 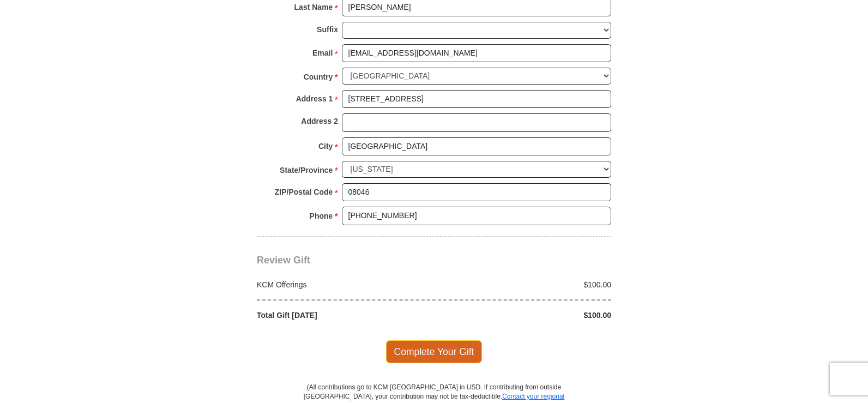 I want to click on strong: Address 2, so click(x=320, y=121).